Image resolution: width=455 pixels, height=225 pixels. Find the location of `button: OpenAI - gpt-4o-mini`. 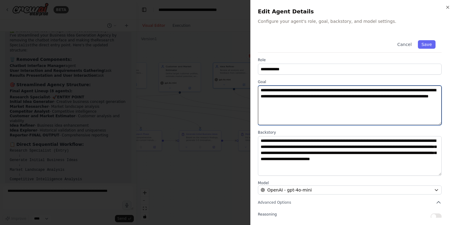

button: OpenAI - gpt-4o-mini is located at coordinates (350, 190).